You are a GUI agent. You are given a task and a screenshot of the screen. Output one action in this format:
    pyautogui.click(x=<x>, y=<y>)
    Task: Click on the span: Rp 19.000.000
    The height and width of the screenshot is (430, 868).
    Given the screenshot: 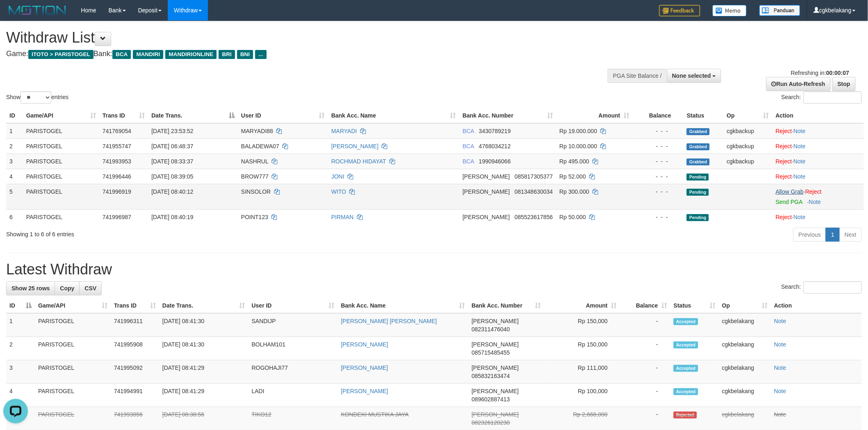 What is the action you would take?
    pyautogui.click(x=578, y=131)
    